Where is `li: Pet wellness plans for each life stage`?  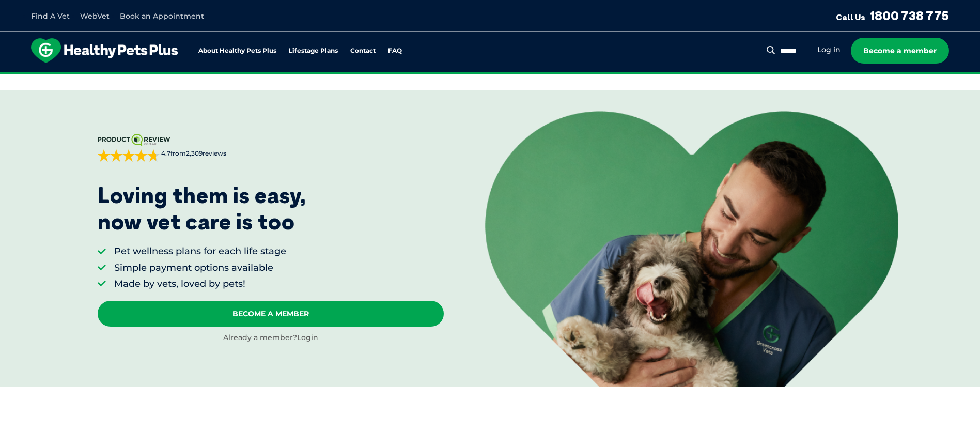 li: Pet wellness plans for each life stage is located at coordinates (200, 251).